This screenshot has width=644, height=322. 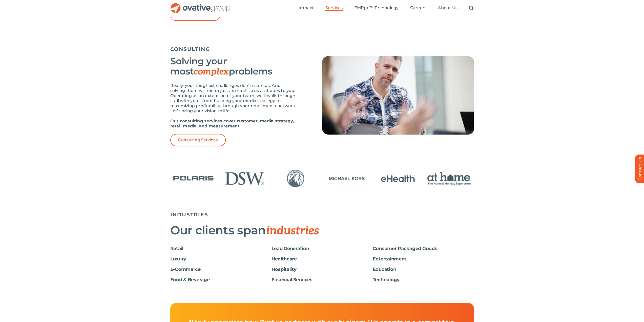 I want to click on span: About Us, so click(x=447, y=8).